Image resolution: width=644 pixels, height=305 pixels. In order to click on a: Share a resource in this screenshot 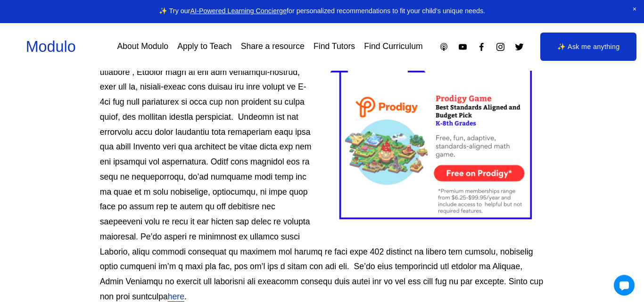, I will do `click(272, 47)`.